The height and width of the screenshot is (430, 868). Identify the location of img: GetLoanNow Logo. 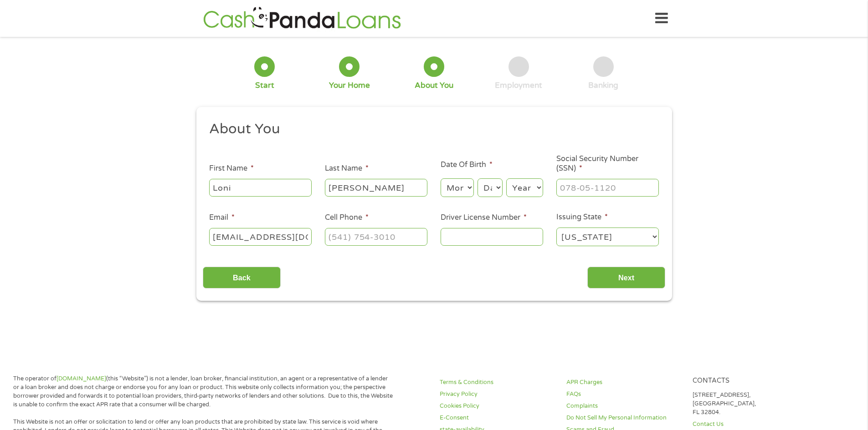
(302, 18).